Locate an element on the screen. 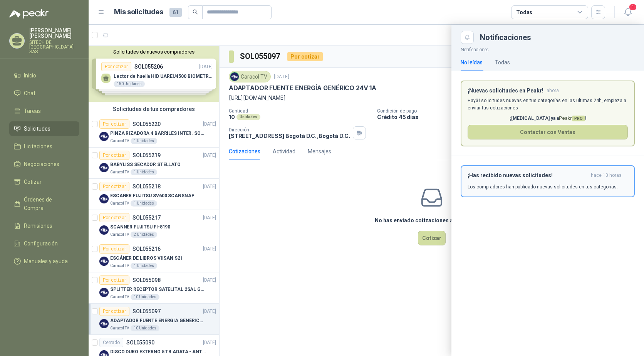 The image size is (644, 356). h1: Mis solicitudes is located at coordinates (139, 12).